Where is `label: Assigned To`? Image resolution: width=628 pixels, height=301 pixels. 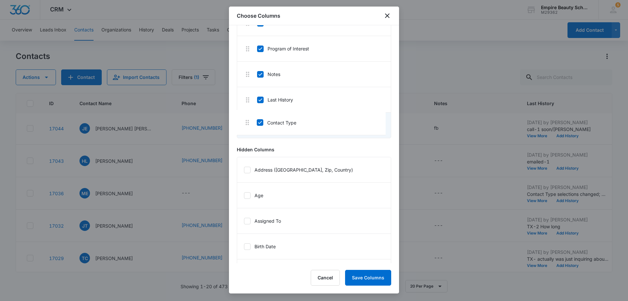 label: Assigned To is located at coordinates (262, 220).